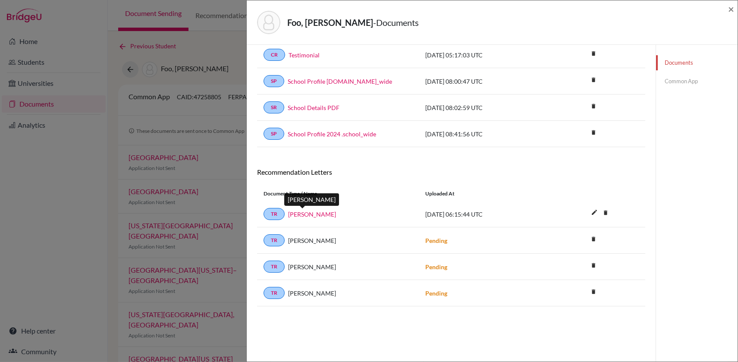 The image size is (738, 362). What do you see at coordinates (697, 63) in the screenshot?
I see `a: Documents` at bounding box center [697, 63].